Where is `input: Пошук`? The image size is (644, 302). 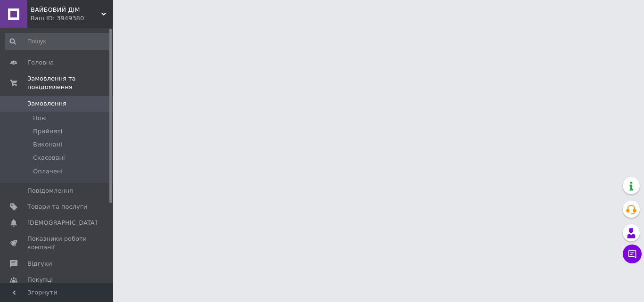
input: Пошук is located at coordinates (58, 41).